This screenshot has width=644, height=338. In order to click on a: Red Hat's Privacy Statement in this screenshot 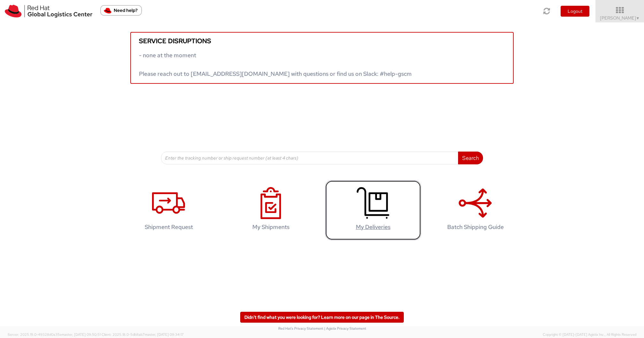, I will do `click(300, 328)`.